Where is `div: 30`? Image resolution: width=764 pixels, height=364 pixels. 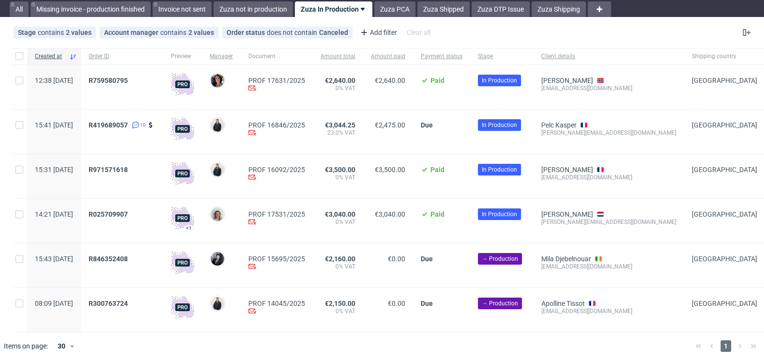 div: 30 is located at coordinates (61, 346).